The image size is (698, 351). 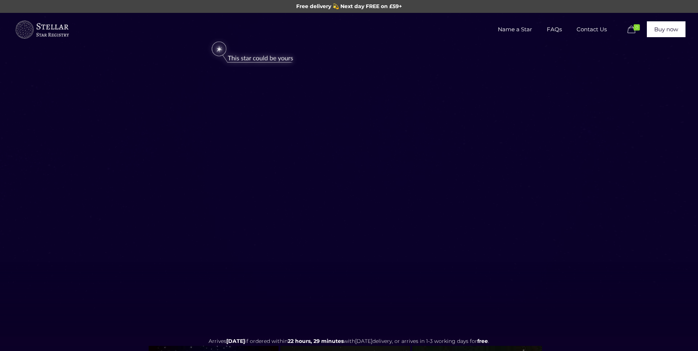 I want to click on span: Name a Star, so click(x=515, y=29).